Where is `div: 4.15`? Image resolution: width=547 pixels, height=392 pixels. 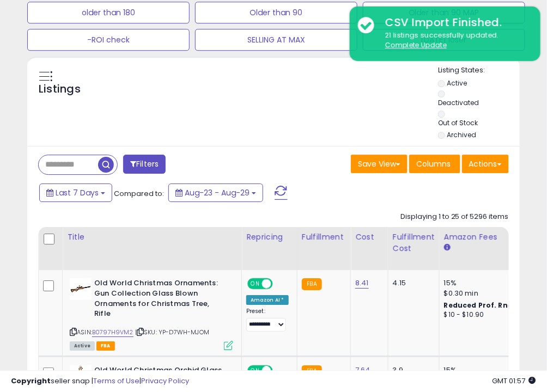
div: 4.15 is located at coordinates (412, 283).